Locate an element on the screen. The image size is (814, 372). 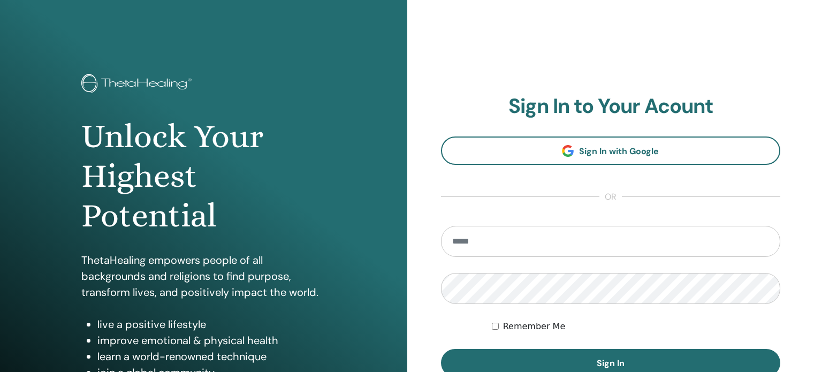
label: Remember Me is located at coordinates (534, 326).